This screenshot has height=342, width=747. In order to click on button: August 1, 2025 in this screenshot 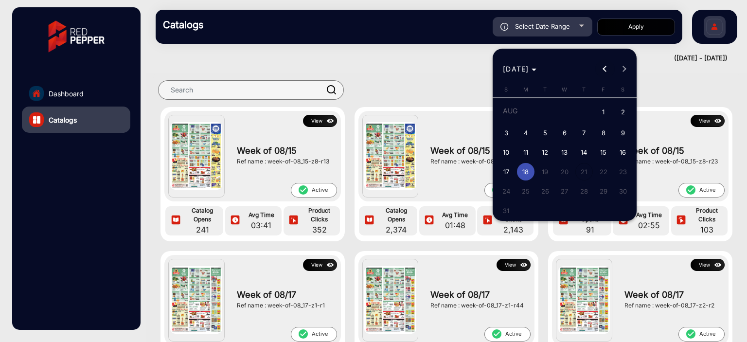, I will do `click(604, 112)`.